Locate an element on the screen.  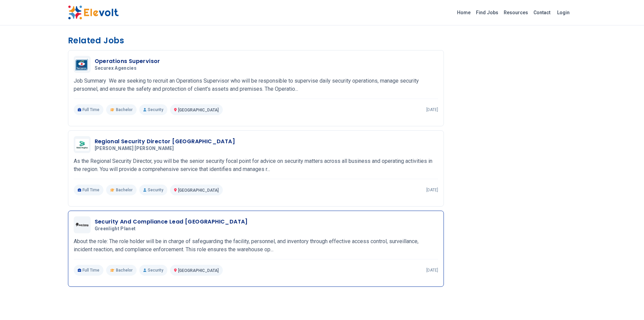
img: Securex Agencies is located at coordinates (82, 64).